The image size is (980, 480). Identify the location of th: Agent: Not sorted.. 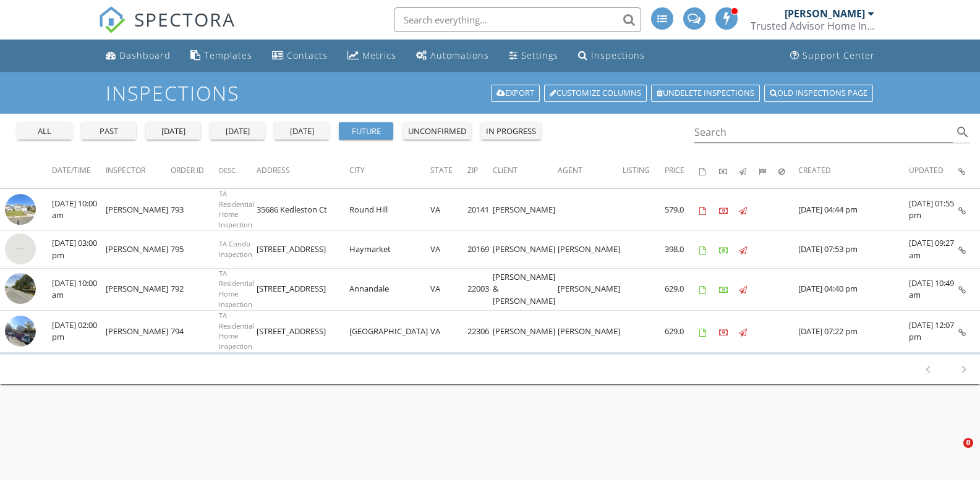
(589, 171).